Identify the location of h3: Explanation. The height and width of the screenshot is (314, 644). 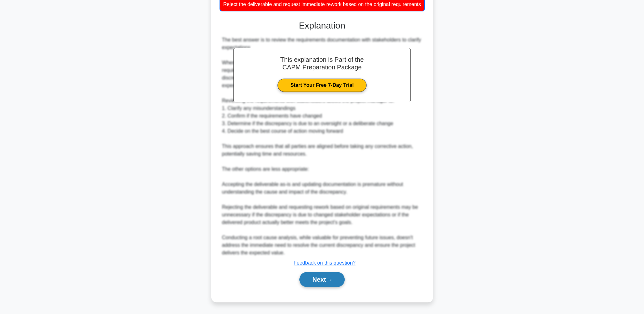
(322, 26).